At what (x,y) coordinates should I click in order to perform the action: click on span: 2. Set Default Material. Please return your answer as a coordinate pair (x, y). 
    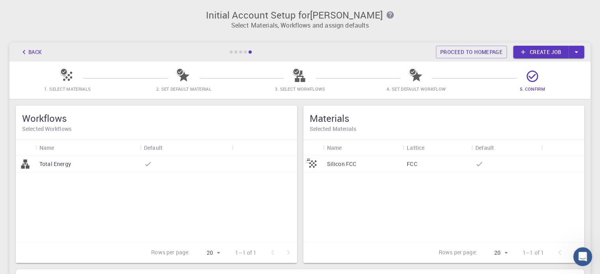
    Looking at the image, I should click on (184, 89).